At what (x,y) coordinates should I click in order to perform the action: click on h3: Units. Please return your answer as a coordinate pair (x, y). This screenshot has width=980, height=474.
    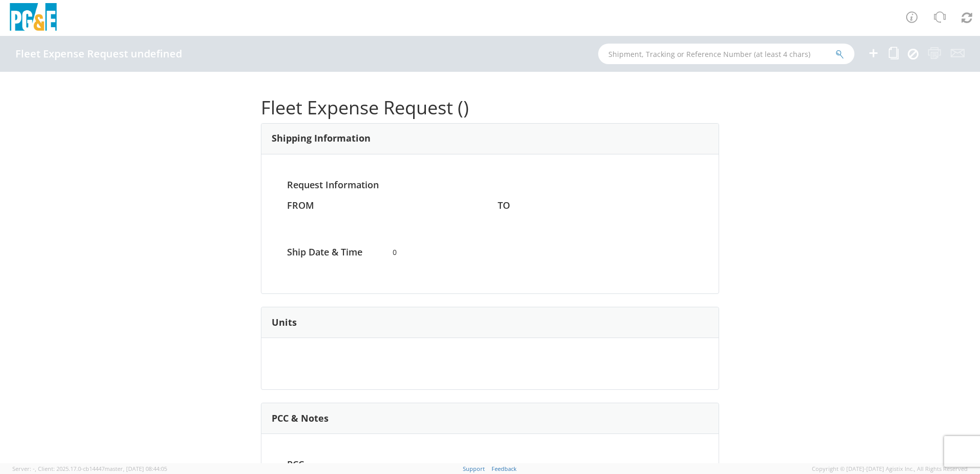
    Looking at the image, I should click on (284, 322).